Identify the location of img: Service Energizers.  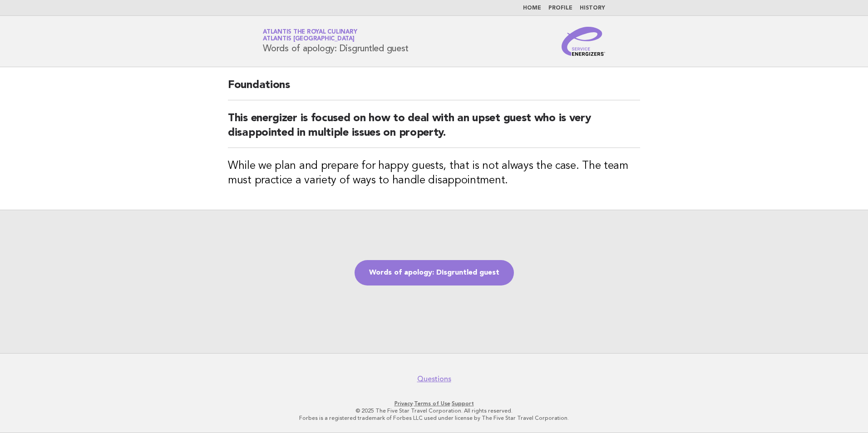
(583, 41).